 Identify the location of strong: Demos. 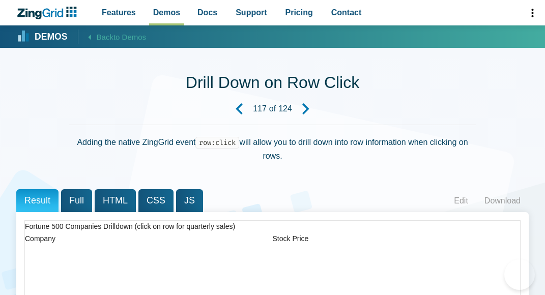
(51, 37).